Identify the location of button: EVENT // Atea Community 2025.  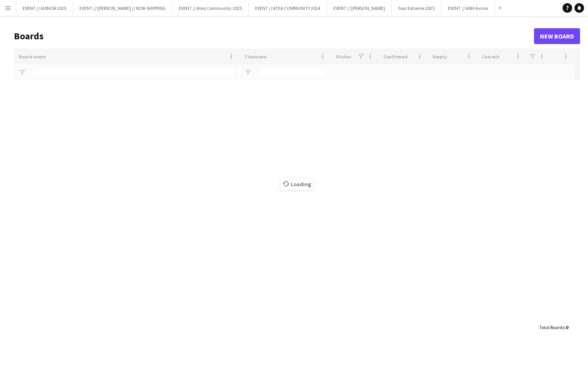
(210, 8).